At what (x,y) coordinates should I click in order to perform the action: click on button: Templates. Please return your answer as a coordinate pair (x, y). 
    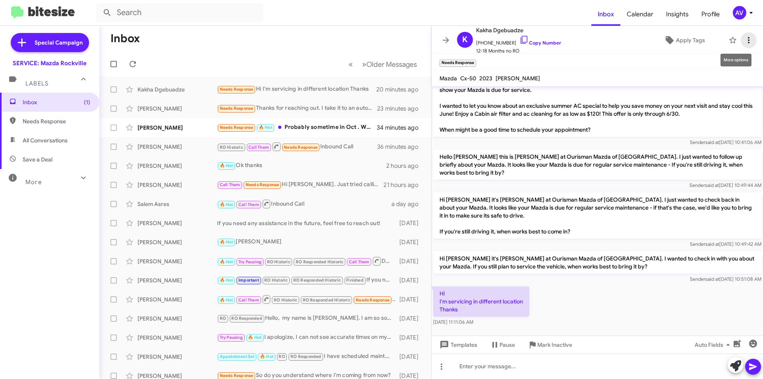
    Looking at the image, I should click on (457, 344).